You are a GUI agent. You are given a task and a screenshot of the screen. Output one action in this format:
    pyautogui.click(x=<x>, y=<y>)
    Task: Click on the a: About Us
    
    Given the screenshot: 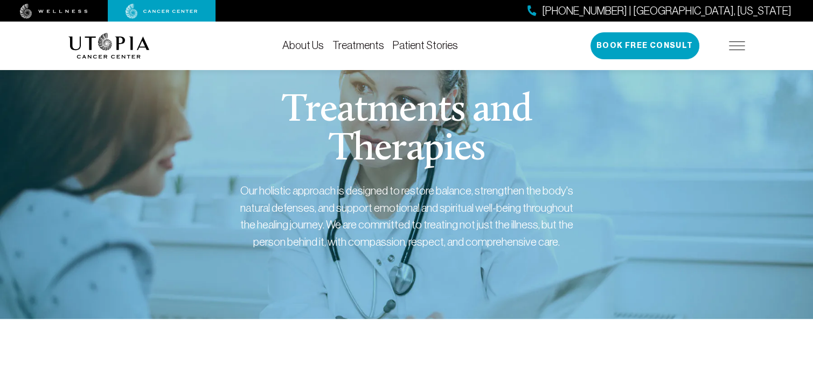 What is the action you would take?
    pyautogui.click(x=303, y=45)
    